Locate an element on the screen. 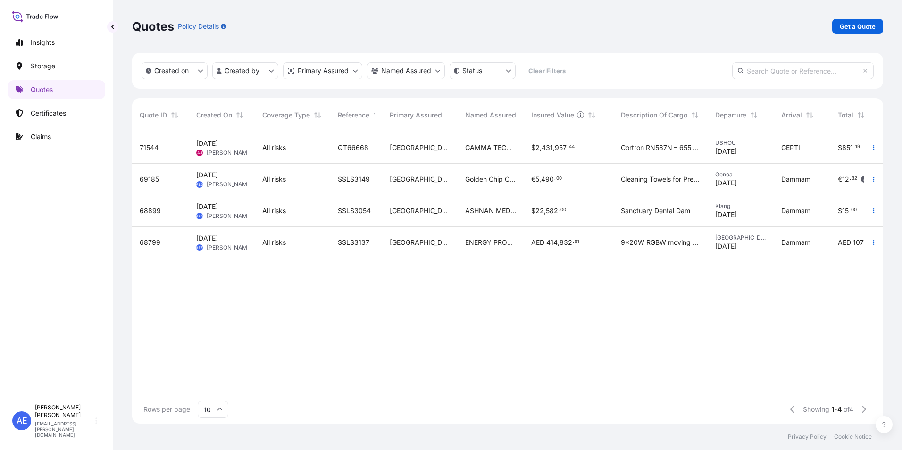 This screenshot has height=450, width=902. span: Cortron RN587N – 655 IBC is located at coordinates (661, 148).